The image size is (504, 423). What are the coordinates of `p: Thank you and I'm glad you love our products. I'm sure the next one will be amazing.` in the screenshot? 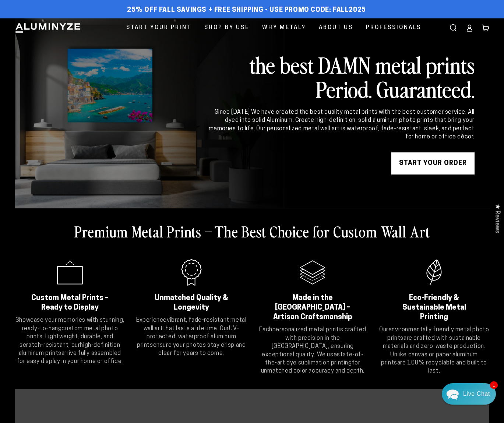 It's located at (83, 83).